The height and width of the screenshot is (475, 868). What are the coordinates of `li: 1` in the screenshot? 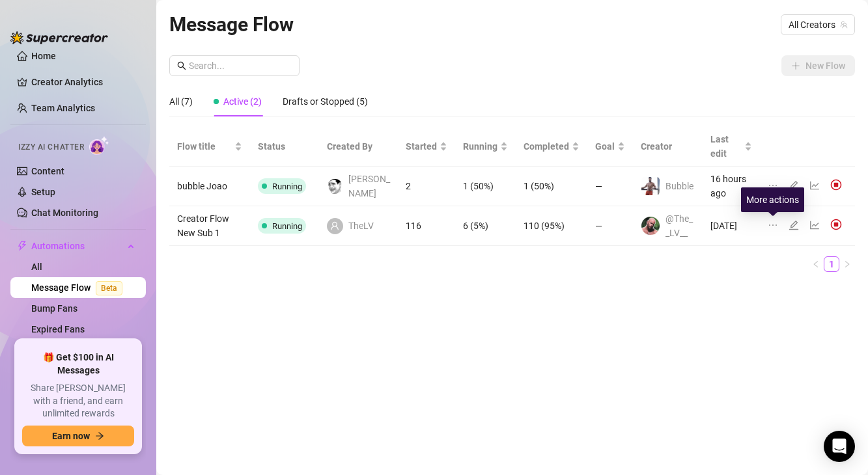 It's located at (832, 264).